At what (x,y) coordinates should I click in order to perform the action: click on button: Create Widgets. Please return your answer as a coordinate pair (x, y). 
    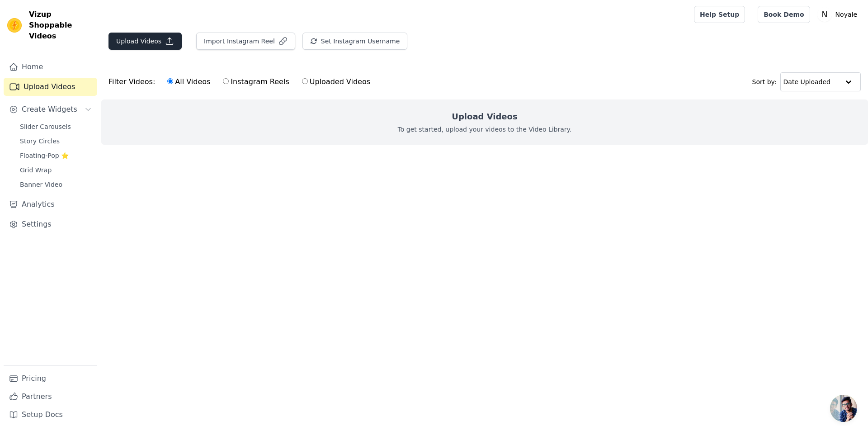
    Looking at the image, I should click on (50, 109).